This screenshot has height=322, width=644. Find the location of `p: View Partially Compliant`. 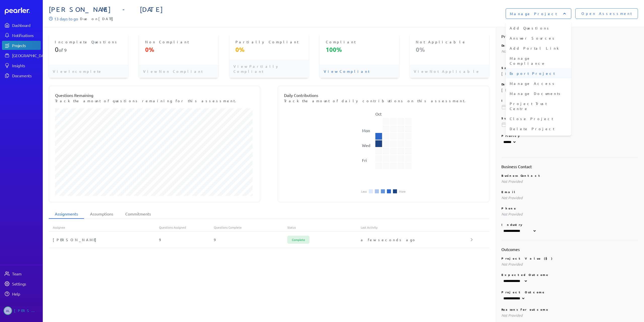

p: View Partially Compliant is located at coordinates (269, 68).